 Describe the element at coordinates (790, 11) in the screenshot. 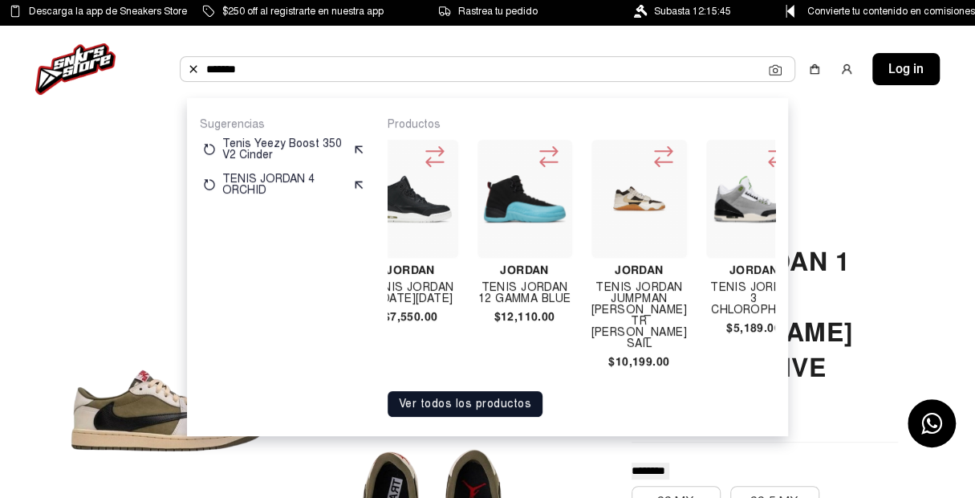

I see `img: Control Point Icon` at that location.